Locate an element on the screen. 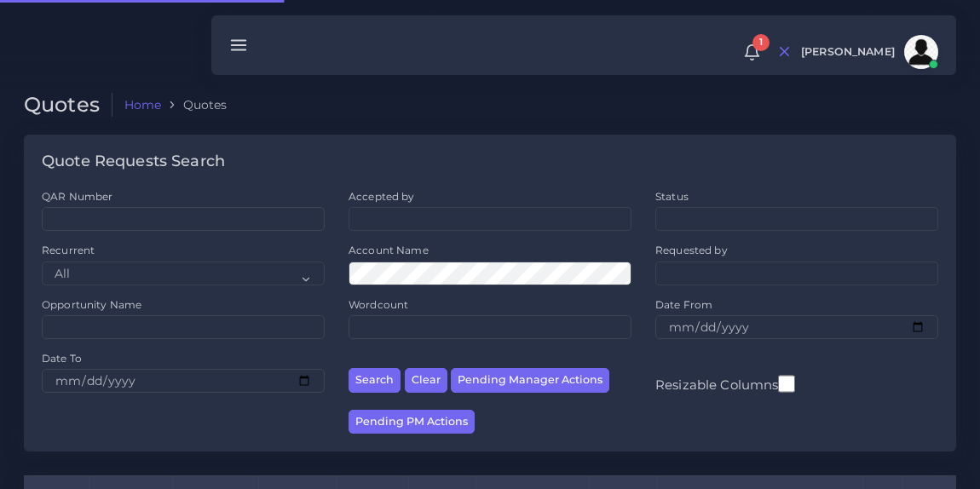  li: Quotes is located at coordinates (194, 105).